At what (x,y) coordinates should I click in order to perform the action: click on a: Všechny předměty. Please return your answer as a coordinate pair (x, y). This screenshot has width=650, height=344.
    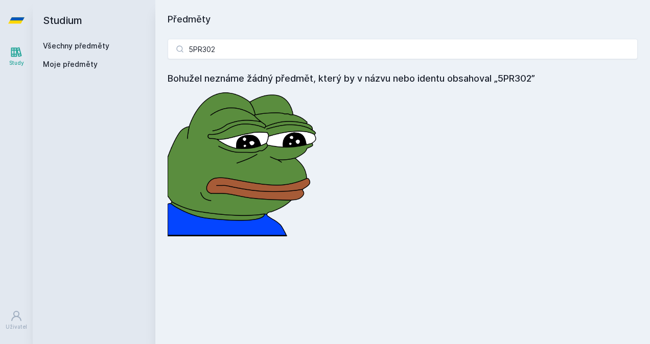
    Looking at the image, I should click on (76, 45).